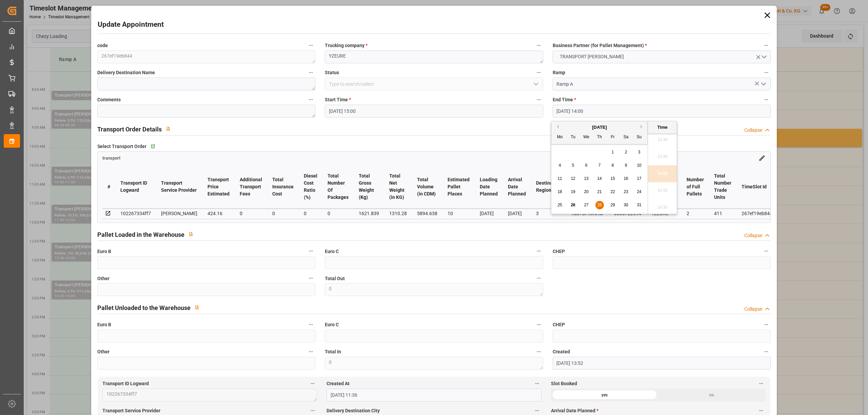  I want to click on span: code, so click(102, 45).